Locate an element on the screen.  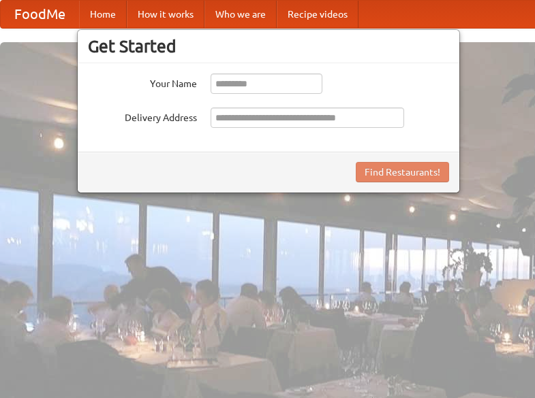
h3: Get Started is located at coordinates (268, 46).